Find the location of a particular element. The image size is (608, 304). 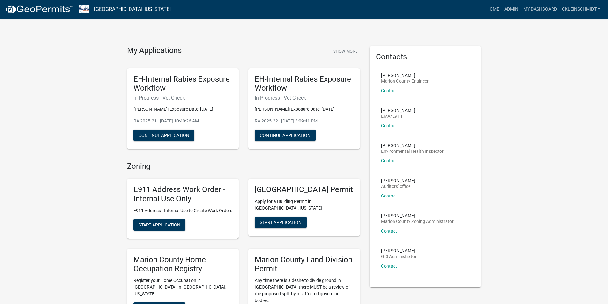

p: Environmental Health Inspector is located at coordinates (413, 151).